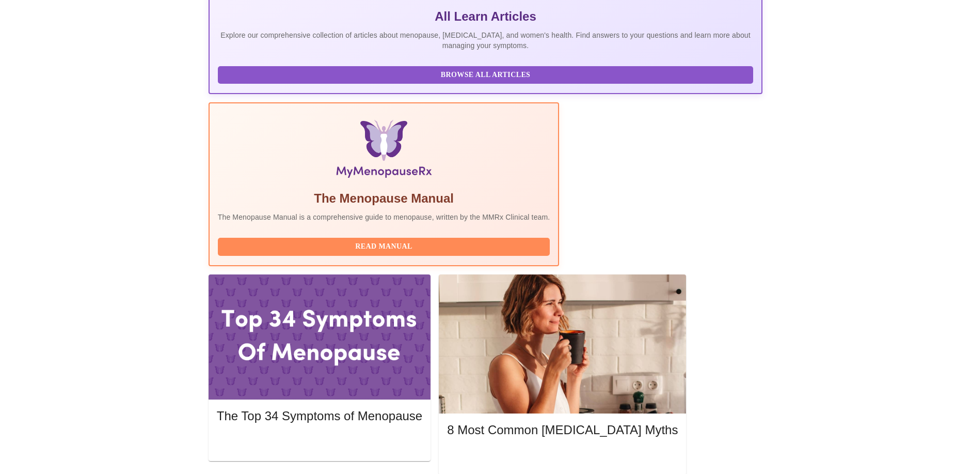 The height and width of the screenshot is (474, 971). Describe the element at coordinates (384, 246) in the screenshot. I see `button: Read Manual` at that location.